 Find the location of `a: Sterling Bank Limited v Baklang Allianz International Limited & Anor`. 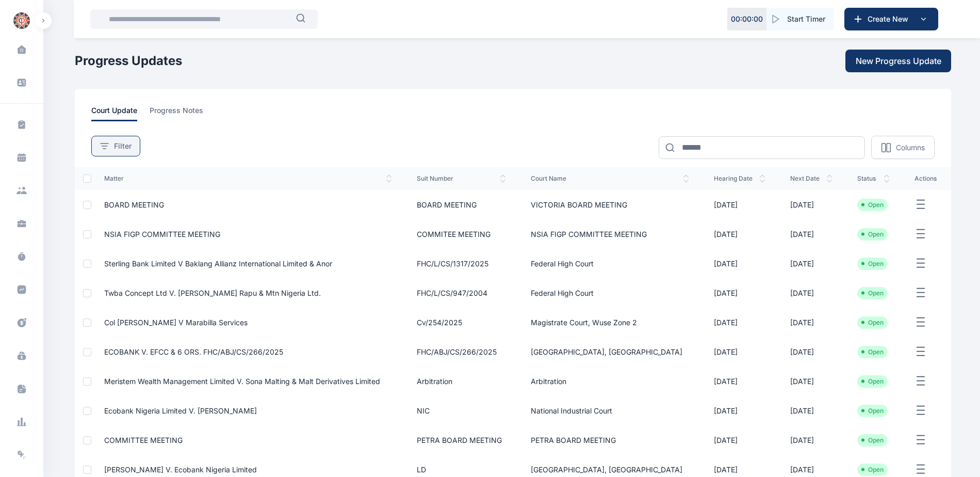

a: Sterling Bank Limited v Baklang Allianz International Limited & Anor is located at coordinates (219, 263).